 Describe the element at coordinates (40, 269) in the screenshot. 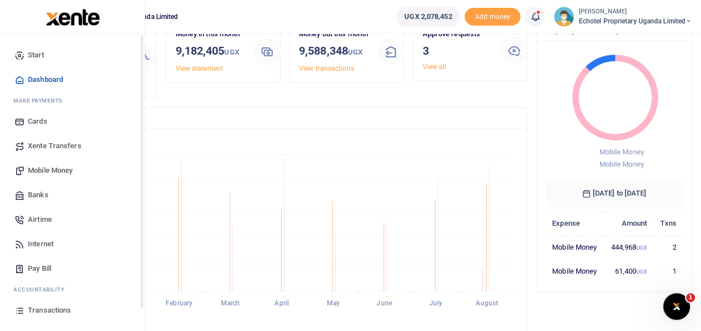

I see `span: Pay Bill` at that location.